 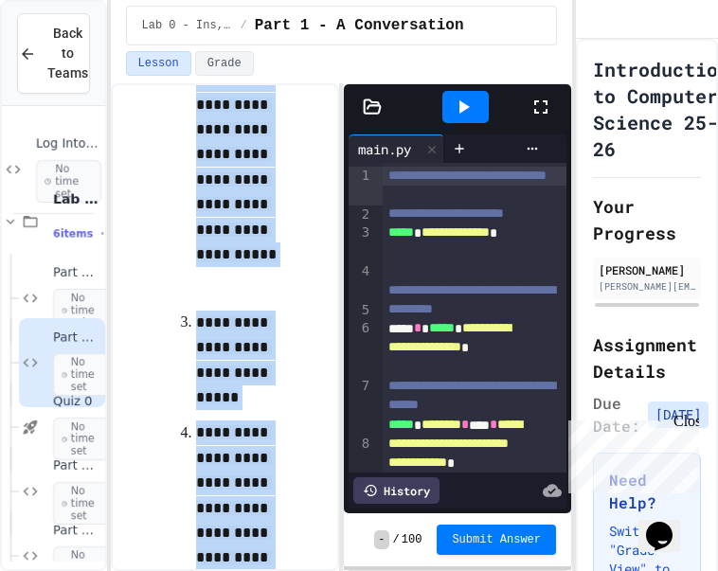 What do you see at coordinates (412, 540) in the screenshot?
I see `span: 100` at bounding box center [412, 540].